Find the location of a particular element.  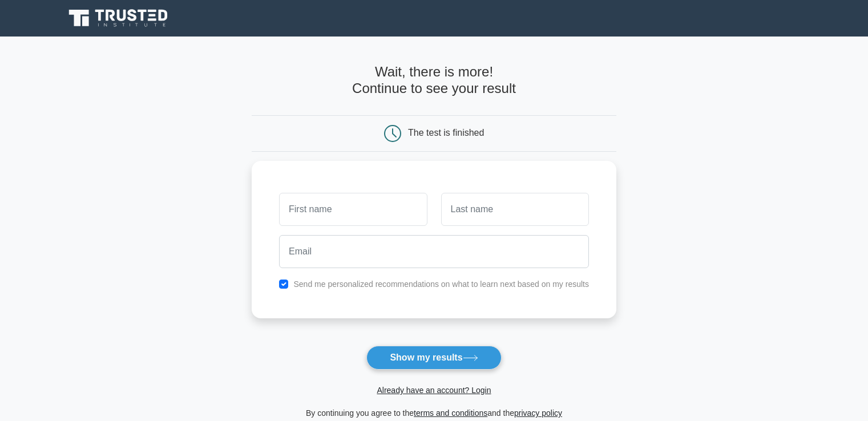

div: By continuing you agree to the and the is located at coordinates (434, 413).